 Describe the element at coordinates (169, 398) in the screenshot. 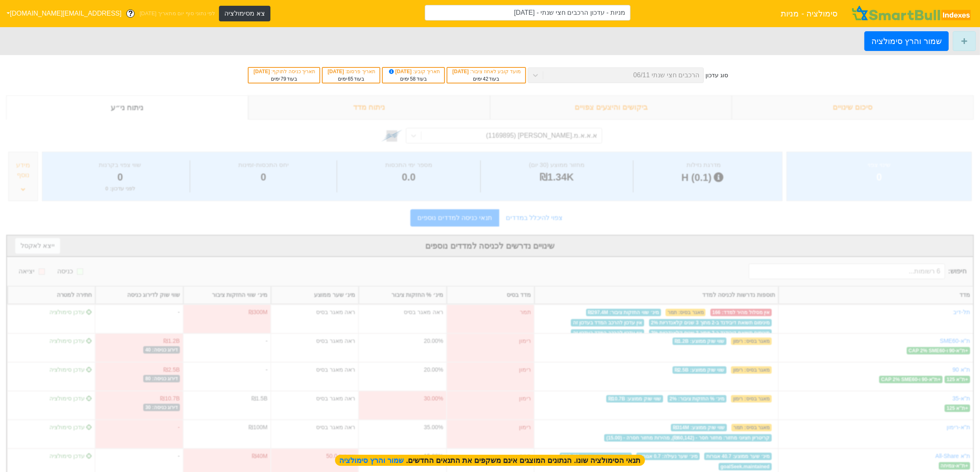

I see `div: ₪10.7B` at that location.